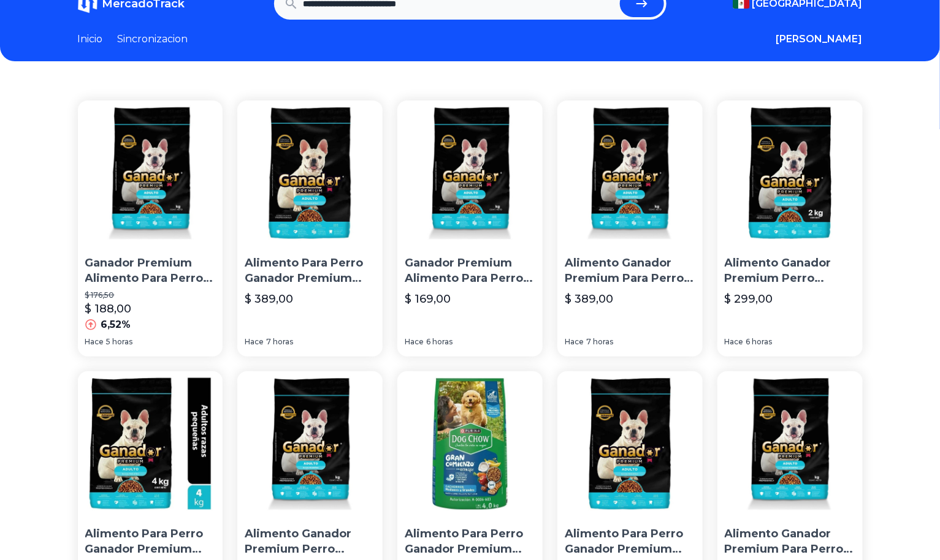  What do you see at coordinates (629, 229) in the screenshot?
I see `a: Alimento Ganador Premium Para Perro Adulto Raza Pequeña 4kgAlimento Ganador Premium Para Perro Ad...` at bounding box center [629, 229].